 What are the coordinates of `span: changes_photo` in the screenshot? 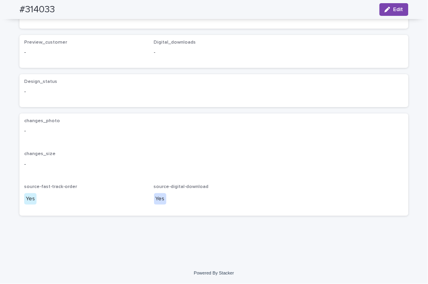 It's located at (42, 121).